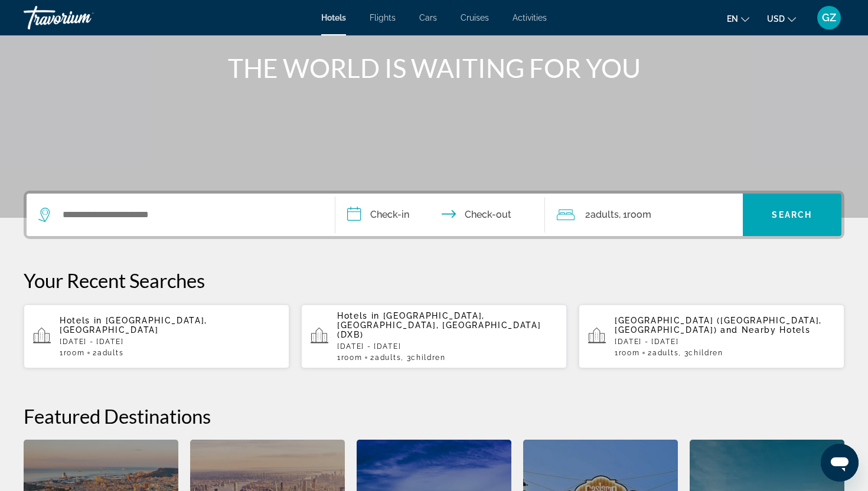  I want to click on button: Check in and out dates, so click(440, 215).